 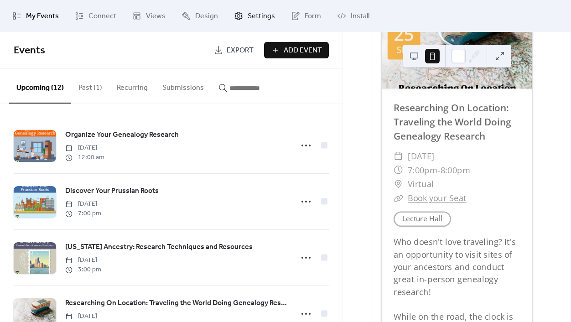 What do you see at coordinates (122, 135) in the screenshot?
I see `span: Organize Your Genealogy Research` at bounding box center [122, 135].